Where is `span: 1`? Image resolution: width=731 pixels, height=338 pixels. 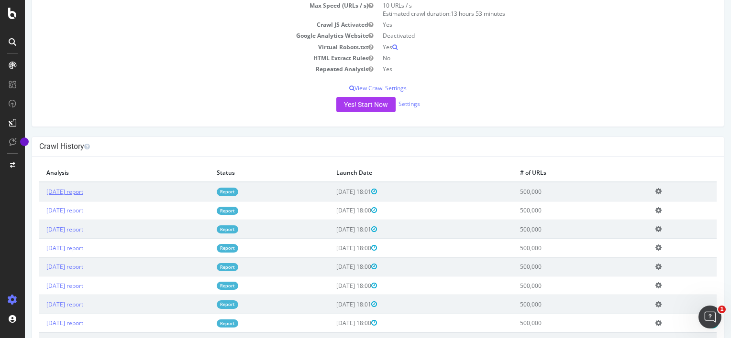 span: 1 is located at coordinates (721, 310).